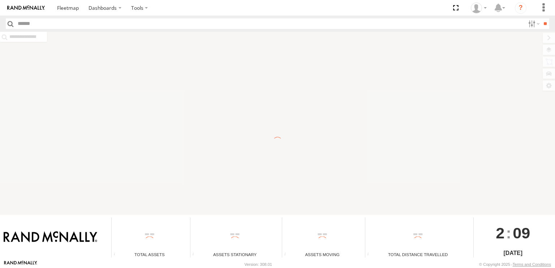  Describe the element at coordinates (258, 264) in the screenshot. I see `div: Version: 308.01` at that location.